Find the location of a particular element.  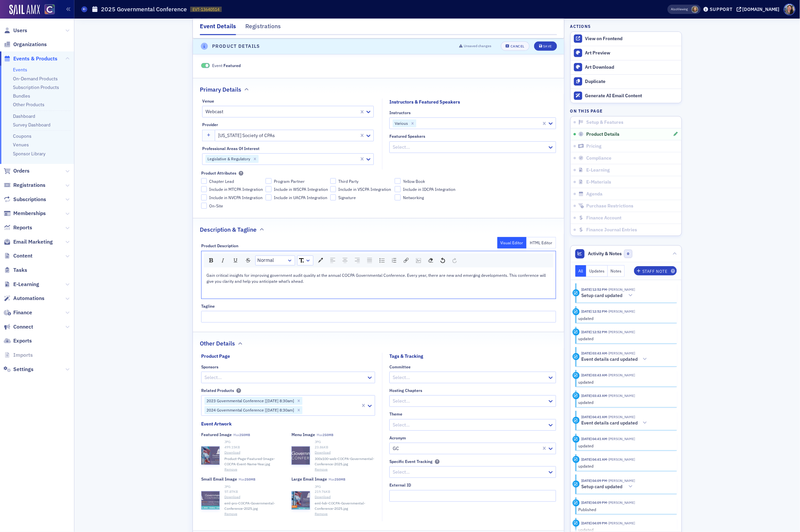

div: Professional Areas of Interest is located at coordinates (231, 148).